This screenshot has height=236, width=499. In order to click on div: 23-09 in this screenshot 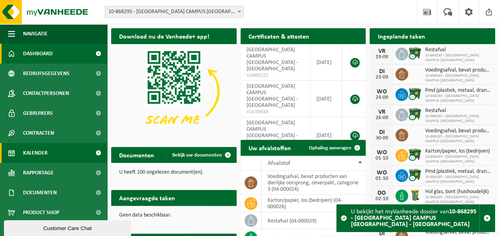, I will do `click(382, 77)`.